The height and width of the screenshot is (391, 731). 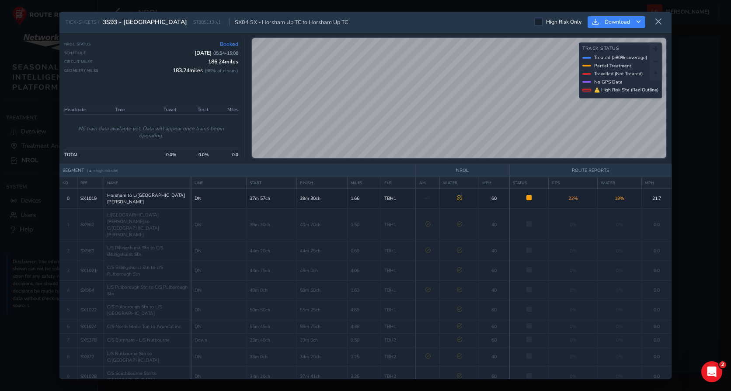 I want to click on span: No GPS Data, so click(x=608, y=82).